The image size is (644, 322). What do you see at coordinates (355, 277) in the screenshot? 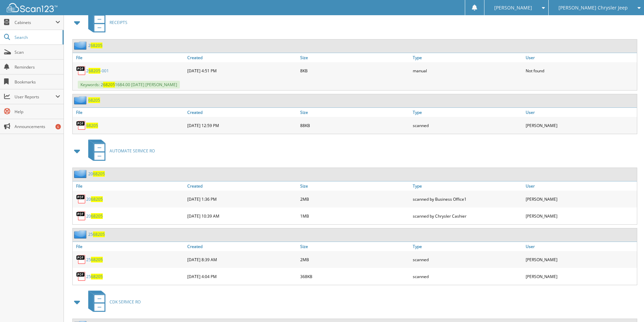
I see `div: 368KB` at bounding box center [355, 277].